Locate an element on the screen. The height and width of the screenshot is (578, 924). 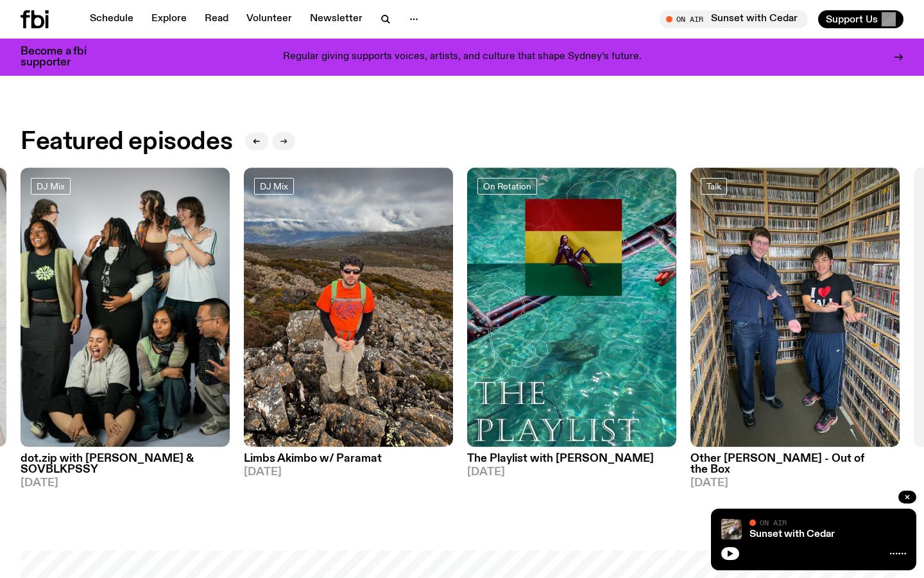
img: The poster for this episode of The Playlist. It features the album artwork for Amaarae's BLACK ST... is located at coordinates (572, 307).